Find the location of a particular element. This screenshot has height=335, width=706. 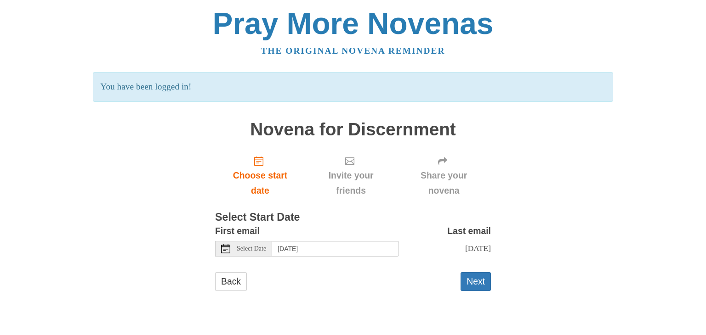

h3: Select Start Date is located at coordinates (353, 218).